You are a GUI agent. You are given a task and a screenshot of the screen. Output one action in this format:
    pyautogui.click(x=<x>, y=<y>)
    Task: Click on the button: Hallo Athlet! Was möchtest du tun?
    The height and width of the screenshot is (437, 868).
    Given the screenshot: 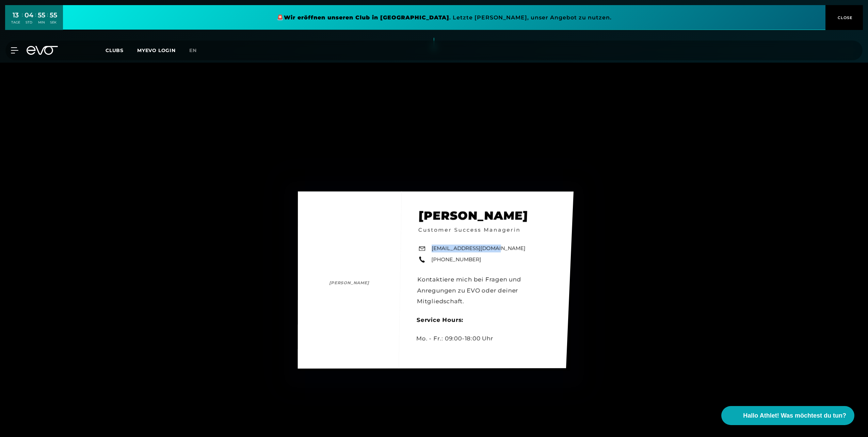 What is the action you would take?
    pyautogui.click(x=788, y=415)
    